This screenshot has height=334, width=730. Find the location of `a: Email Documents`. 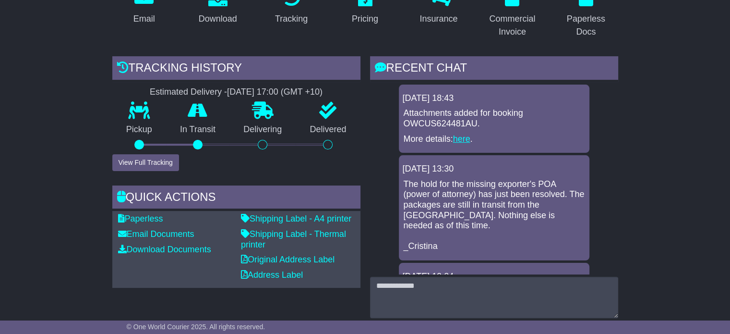

a: Email Documents is located at coordinates (156, 234).